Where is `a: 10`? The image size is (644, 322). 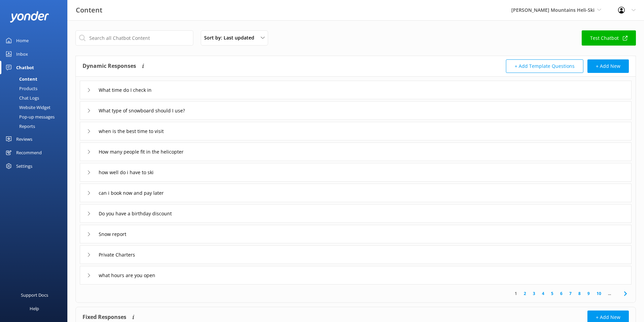
a: 10 is located at coordinates (599, 293).